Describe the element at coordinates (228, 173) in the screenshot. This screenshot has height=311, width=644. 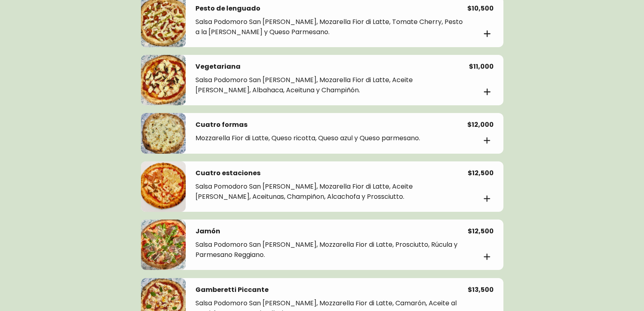
I see `font: Cuatro estaciones` at that location.